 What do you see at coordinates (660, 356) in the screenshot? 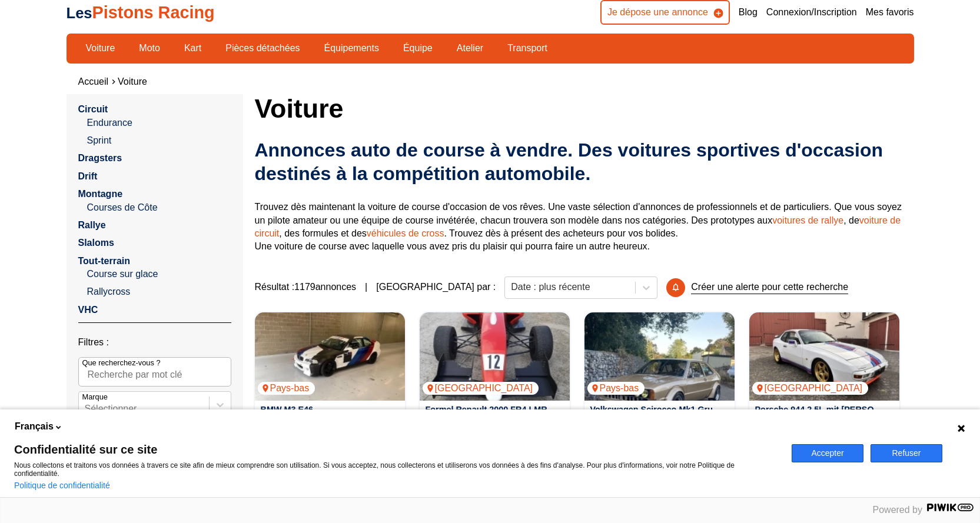
I see `img: Volkswagen Scirocco Mk1 Gruppe 2 1976.` at bounding box center [660, 356].